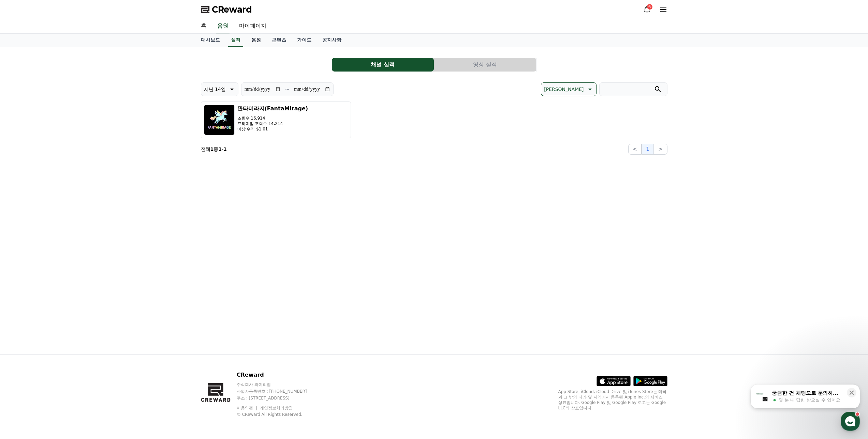 The image size is (868, 439). I want to click on a: 영상 실적, so click(485, 65).